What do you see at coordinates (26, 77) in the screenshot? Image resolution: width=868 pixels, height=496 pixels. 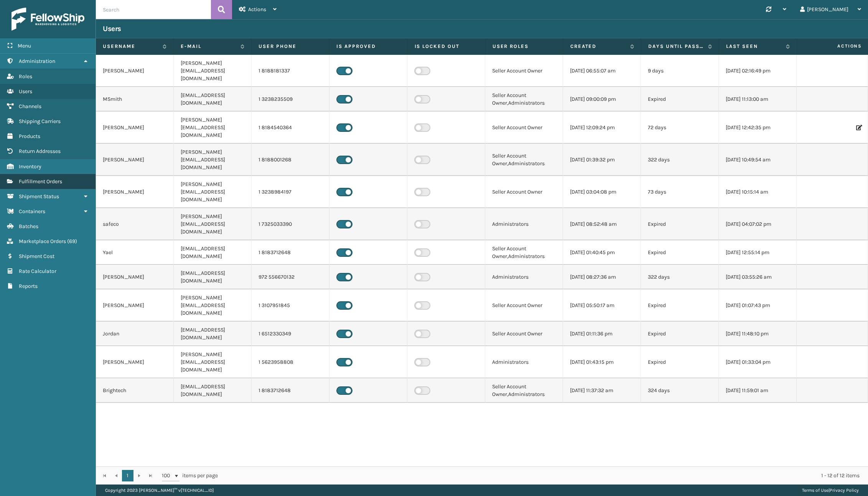 I see `span: Roles` at bounding box center [26, 77].